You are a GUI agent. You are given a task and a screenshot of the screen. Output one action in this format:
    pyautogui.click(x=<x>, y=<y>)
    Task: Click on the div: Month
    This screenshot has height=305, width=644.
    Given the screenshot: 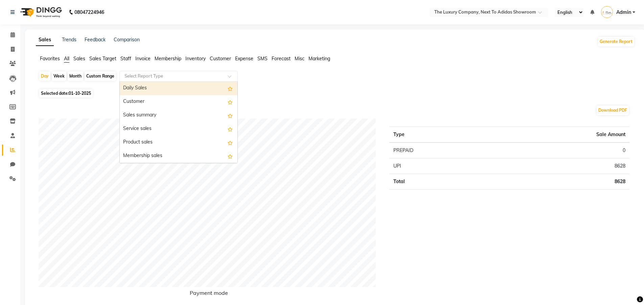 What is the action you would take?
    pyautogui.click(x=76, y=76)
    